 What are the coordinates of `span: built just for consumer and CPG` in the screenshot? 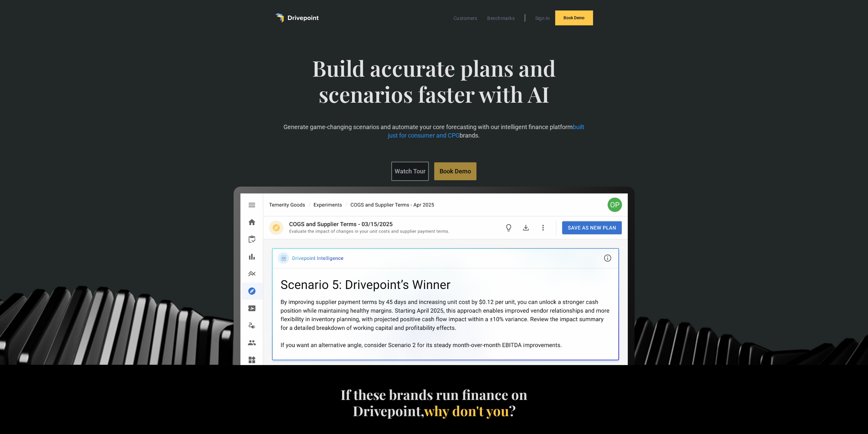 It's located at (486, 131).